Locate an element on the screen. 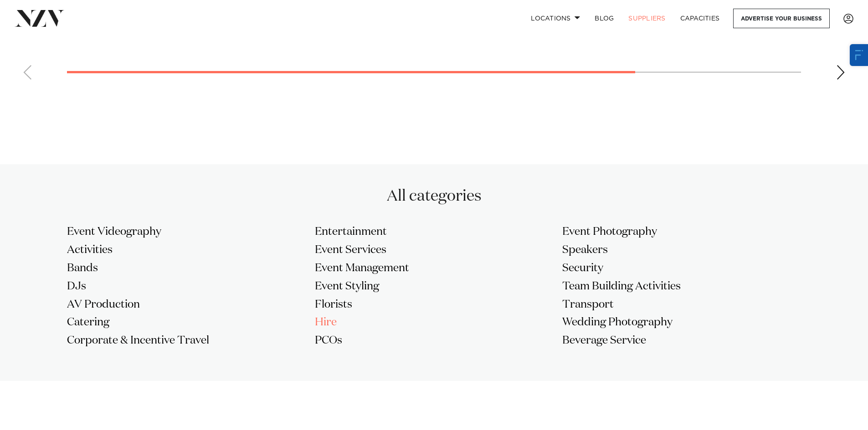  img: nzv-logo.png is located at coordinates (39, 19).